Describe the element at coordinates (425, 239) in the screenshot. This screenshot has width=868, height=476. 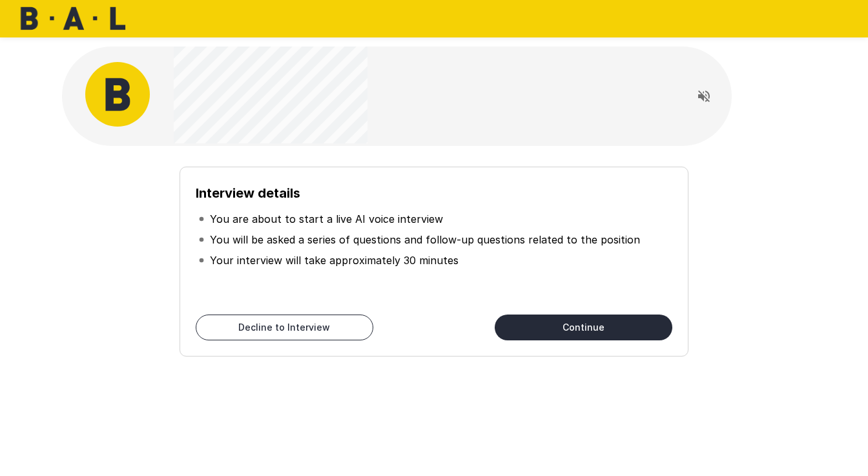
I see `p: You will be asked a series of questions and follow-up questions related to the position` at that location.